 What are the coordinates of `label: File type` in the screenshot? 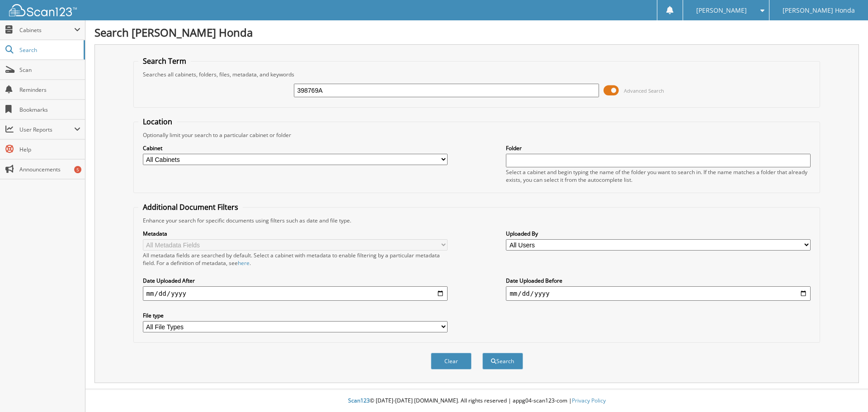 It's located at (295, 315).